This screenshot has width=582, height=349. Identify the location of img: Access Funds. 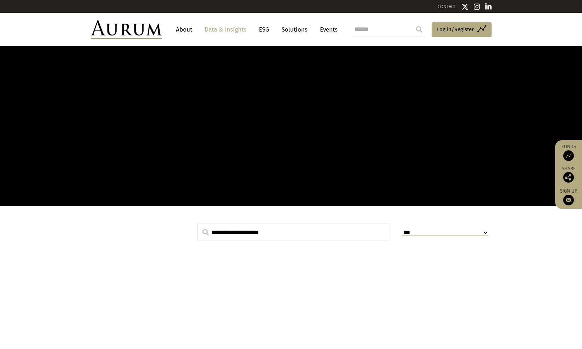
(568, 156).